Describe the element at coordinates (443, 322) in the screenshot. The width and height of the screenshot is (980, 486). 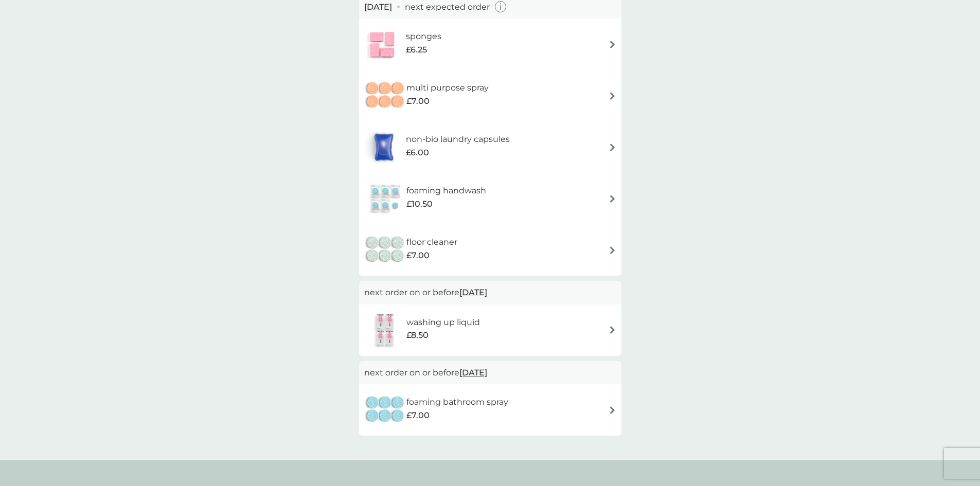
I see `h6: washing up liquid` at that location.